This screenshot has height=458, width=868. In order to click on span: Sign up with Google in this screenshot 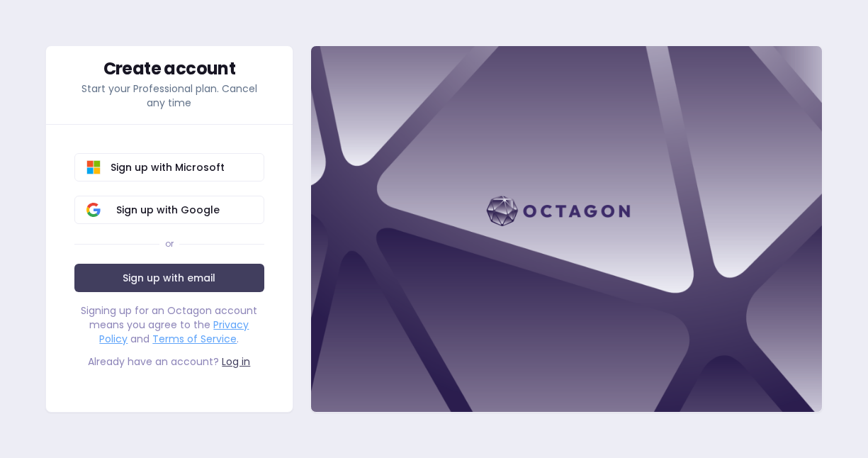, I will do `click(168, 210)`.